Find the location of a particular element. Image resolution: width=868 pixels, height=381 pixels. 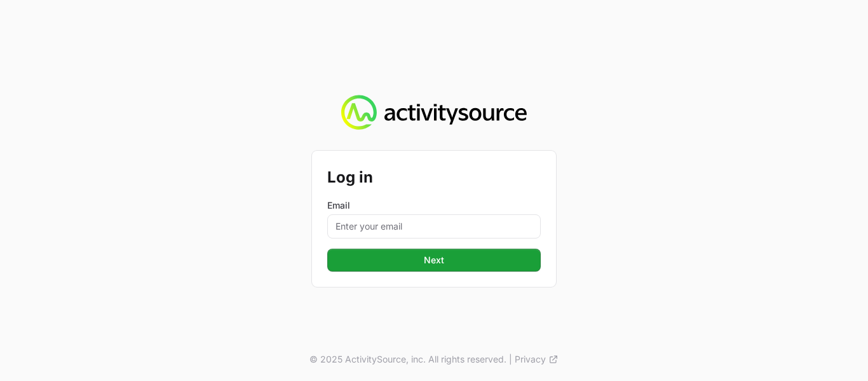

span: Next is located at coordinates (434, 261).